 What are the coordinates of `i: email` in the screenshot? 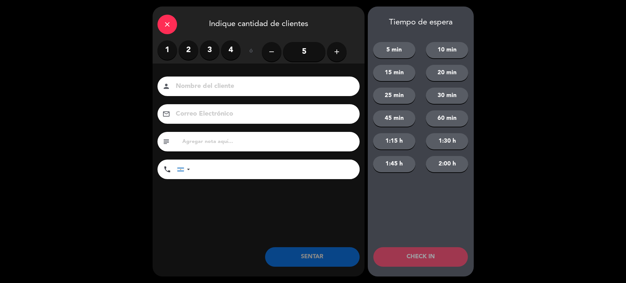 It's located at (166, 114).